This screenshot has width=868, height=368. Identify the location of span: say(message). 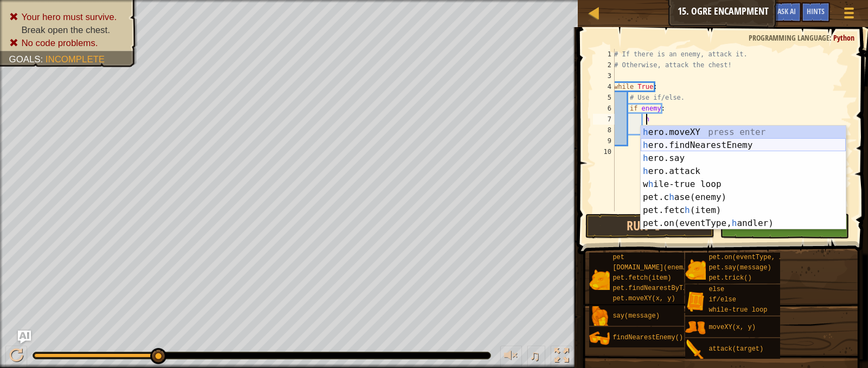
(636, 316).